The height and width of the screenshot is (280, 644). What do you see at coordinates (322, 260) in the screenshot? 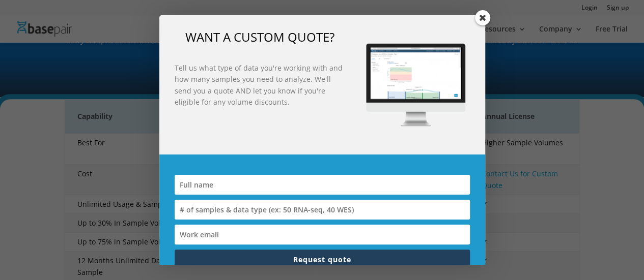
I see `span: Request quote` at bounding box center [322, 260].